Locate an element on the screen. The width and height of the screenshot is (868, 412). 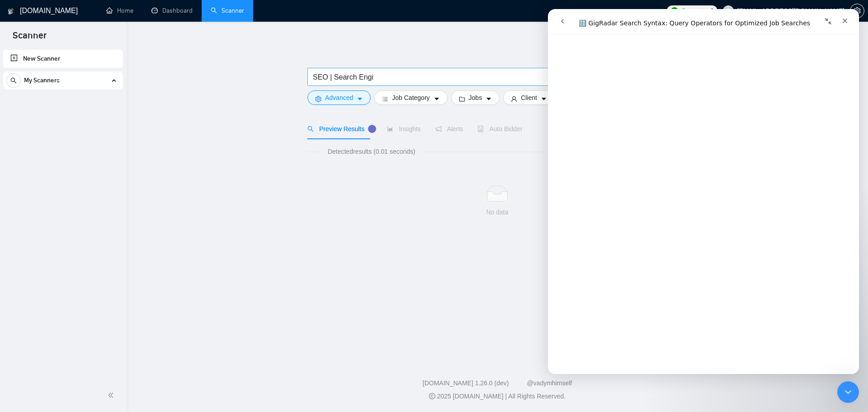
span: double-left is located at coordinates (112, 395).